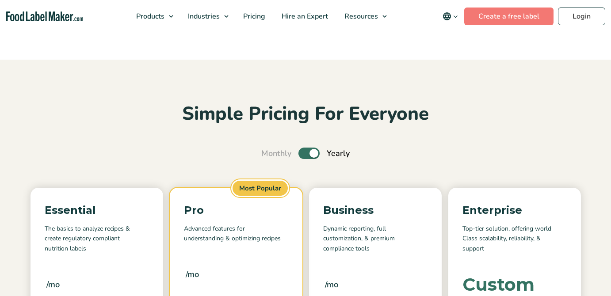 Image resolution: width=611 pixels, height=296 pixels. Describe the element at coordinates (150, 16) in the screenshot. I see `span: Products` at that location.